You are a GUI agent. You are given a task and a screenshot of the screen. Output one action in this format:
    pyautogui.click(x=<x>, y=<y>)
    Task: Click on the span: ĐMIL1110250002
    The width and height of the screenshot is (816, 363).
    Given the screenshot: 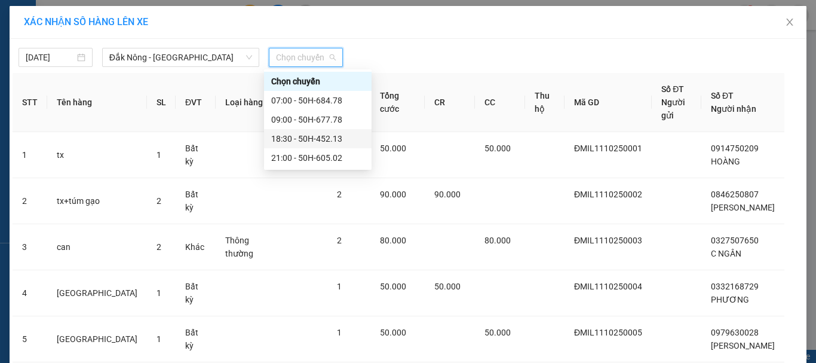 What is the action you would take?
    pyautogui.click(x=608, y=194)
    